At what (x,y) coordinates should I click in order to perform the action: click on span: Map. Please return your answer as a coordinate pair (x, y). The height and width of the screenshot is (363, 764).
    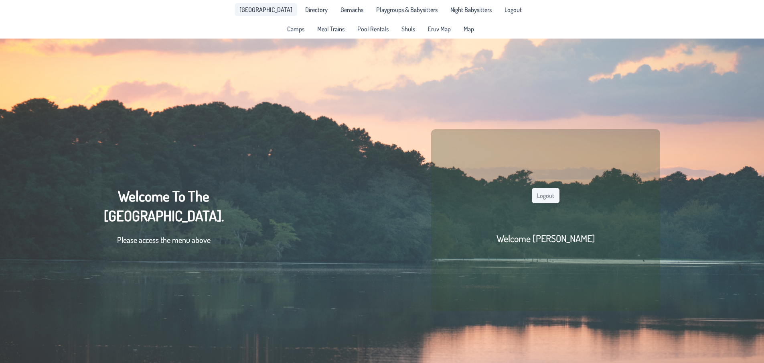
    Looking at the image, I should click on (469, 29).